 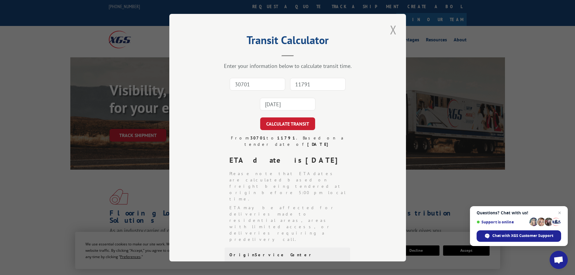 I want to click on div: Origin Service Center, so click(x=287, y=255).